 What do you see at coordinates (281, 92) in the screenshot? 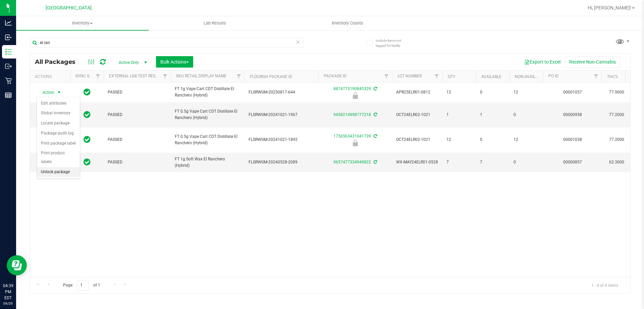
I see `span: FLSRWGM-20250817-644` at bounding box center [281, 92].